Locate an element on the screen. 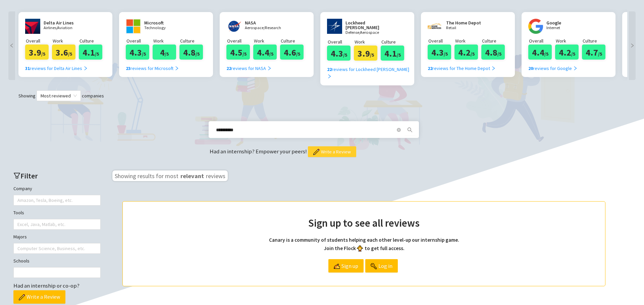 Image resolution: width=644 pixels, height=305 pixels. span: Had an internship? Empower your peers! is located at coordinates (259, 152).